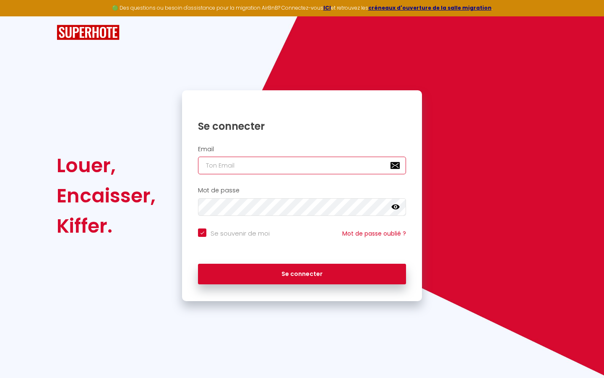  Describe the element at coordinates (430, 8) in the screenshot. I see `a: créneaux d'ouverture de la salle migration` at that location.